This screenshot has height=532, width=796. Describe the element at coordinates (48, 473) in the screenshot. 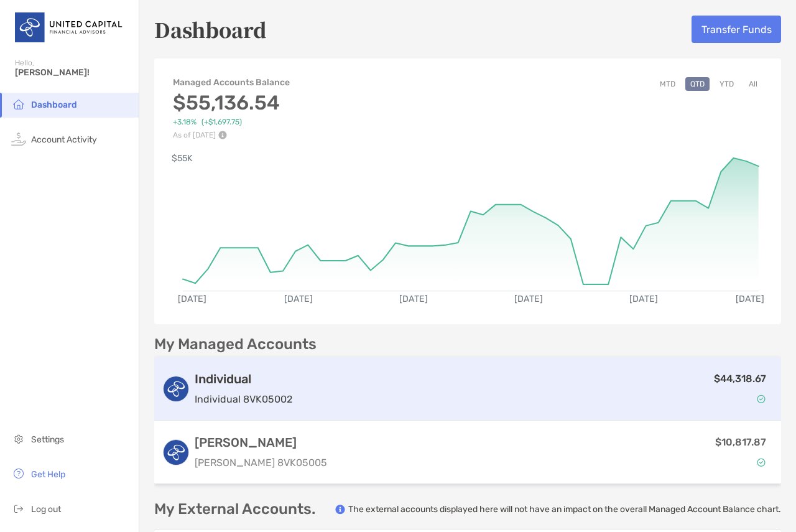

I see `span: Get Help` at that location.